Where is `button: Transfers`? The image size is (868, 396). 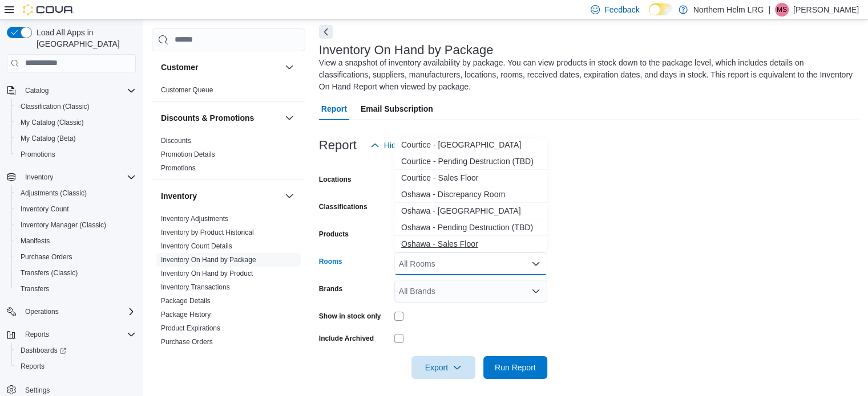
button: Transfers is located at coordinates (76, 289).